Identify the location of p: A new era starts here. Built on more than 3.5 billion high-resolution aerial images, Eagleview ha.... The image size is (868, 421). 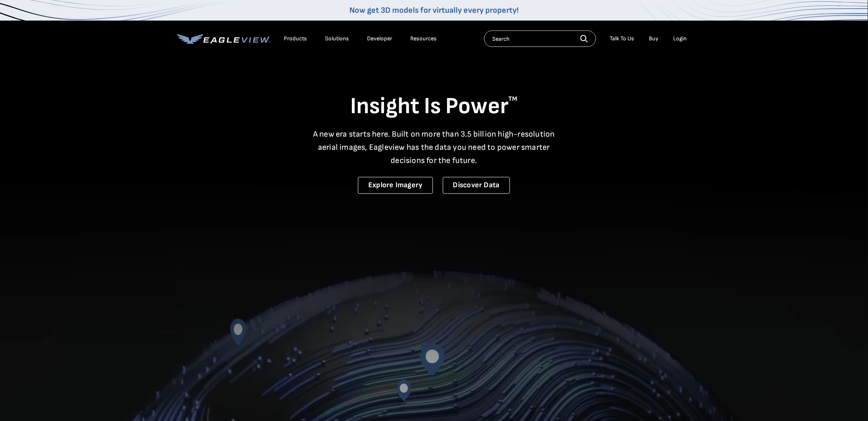
(434, 148).